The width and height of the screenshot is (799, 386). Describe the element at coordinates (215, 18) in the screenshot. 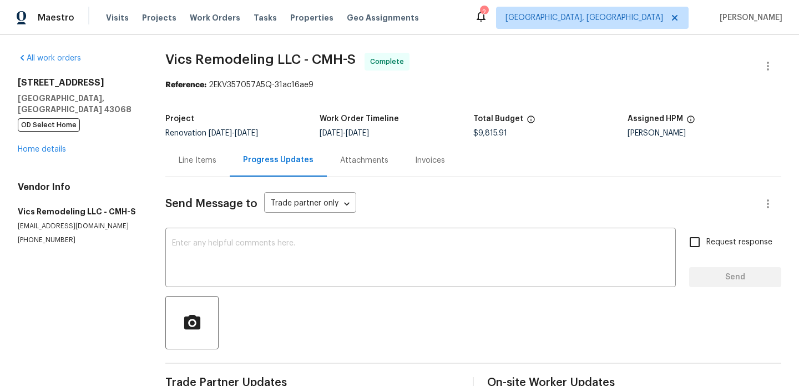

I see `span: Work Orders` at that location.